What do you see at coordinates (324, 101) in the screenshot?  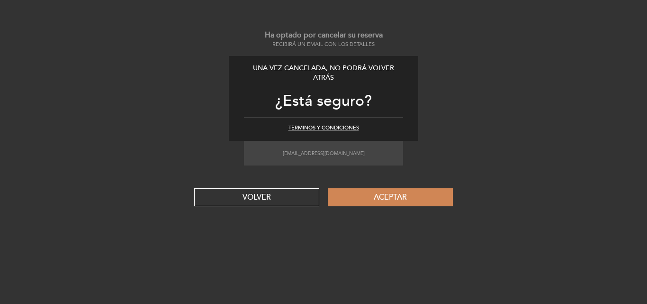 I see `span: ¿Está seguro?` at bounding box center [324, 101].